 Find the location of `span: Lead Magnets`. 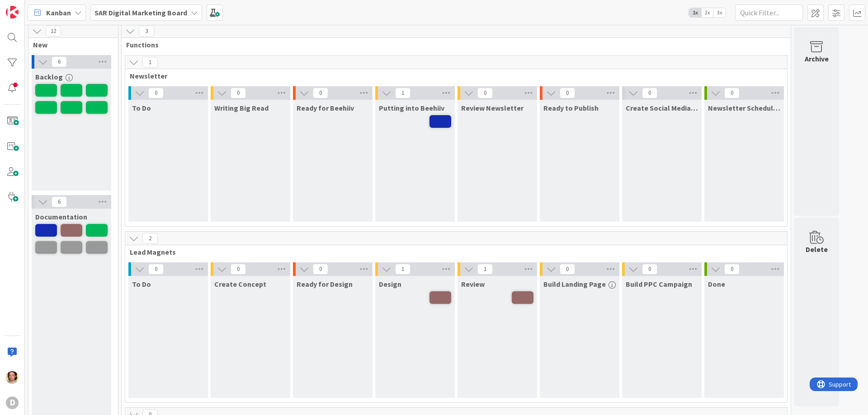

span: Lead Magnets is located at coordinates (452, 252).